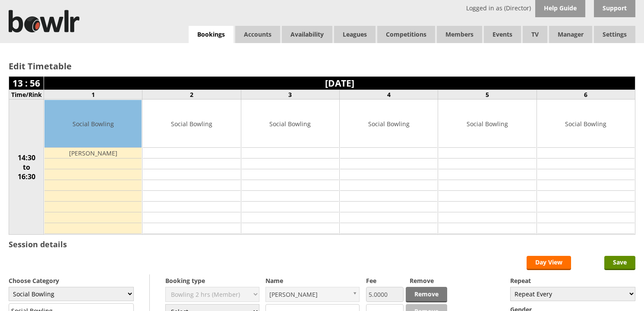  What do you see at coordinates (487, 95) in the screenshot?
I see `td: 5` at bounding box center [487, 95].